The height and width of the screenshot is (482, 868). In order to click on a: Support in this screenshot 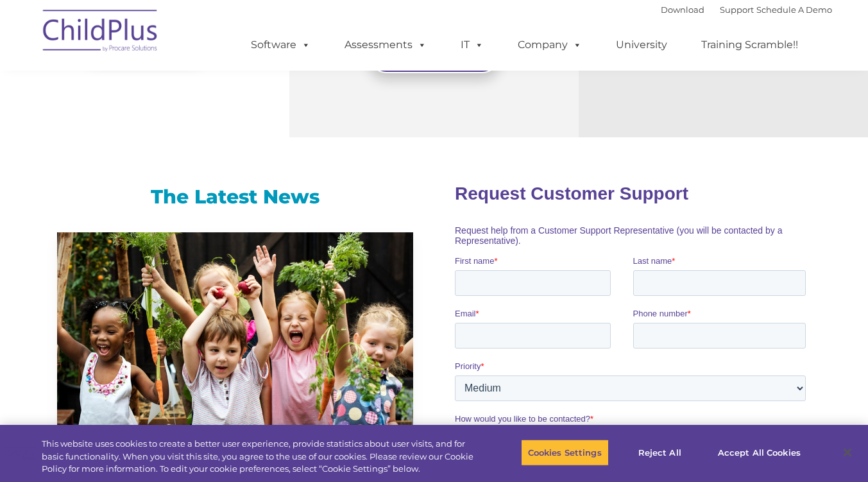, I will do `click(737, 10)`.